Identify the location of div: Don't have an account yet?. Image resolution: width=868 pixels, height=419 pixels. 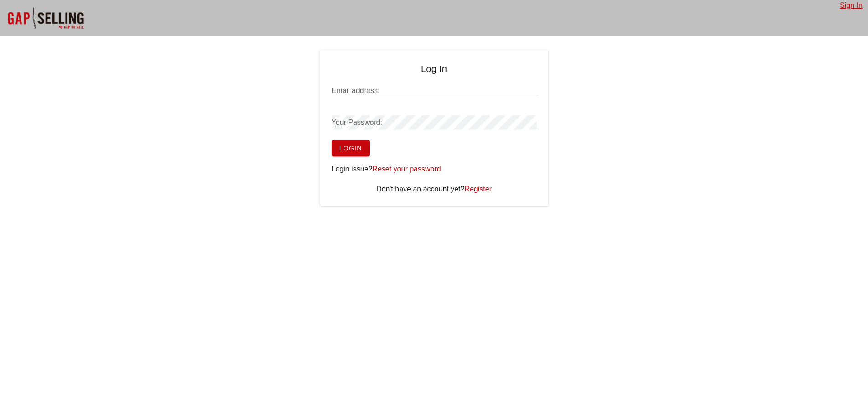
(434, 189).